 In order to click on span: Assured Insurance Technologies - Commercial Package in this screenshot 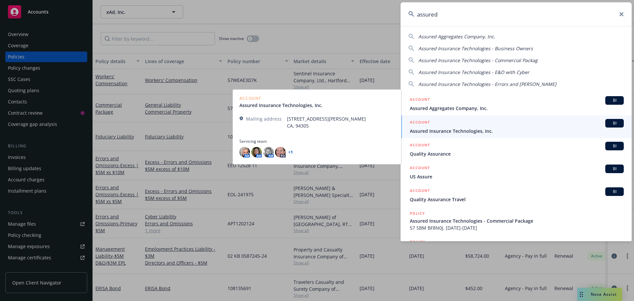, I will do `click(517, 221)`.